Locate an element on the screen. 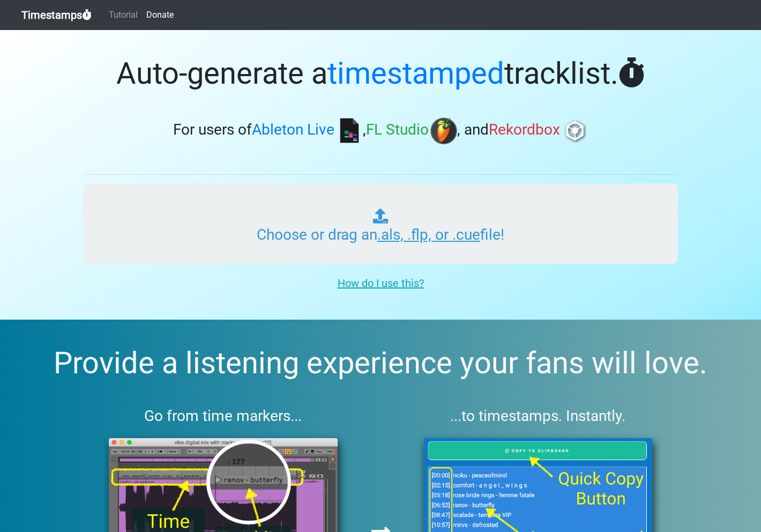  img: ableton.png is located at coordinates (350, 131).